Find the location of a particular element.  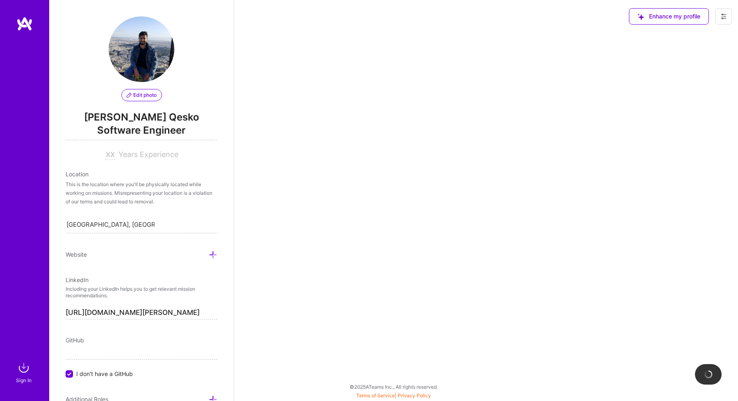

p: Including your LinkedIn helps you to get relevant mission recommendations. is located at coordinates (141, 293).